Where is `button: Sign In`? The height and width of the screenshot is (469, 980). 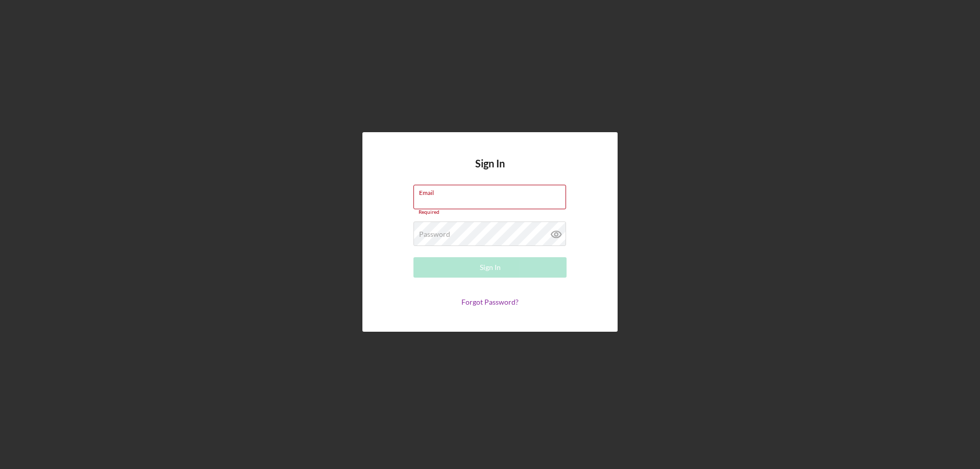 button: Sign In is located at coordinates (490, 267).